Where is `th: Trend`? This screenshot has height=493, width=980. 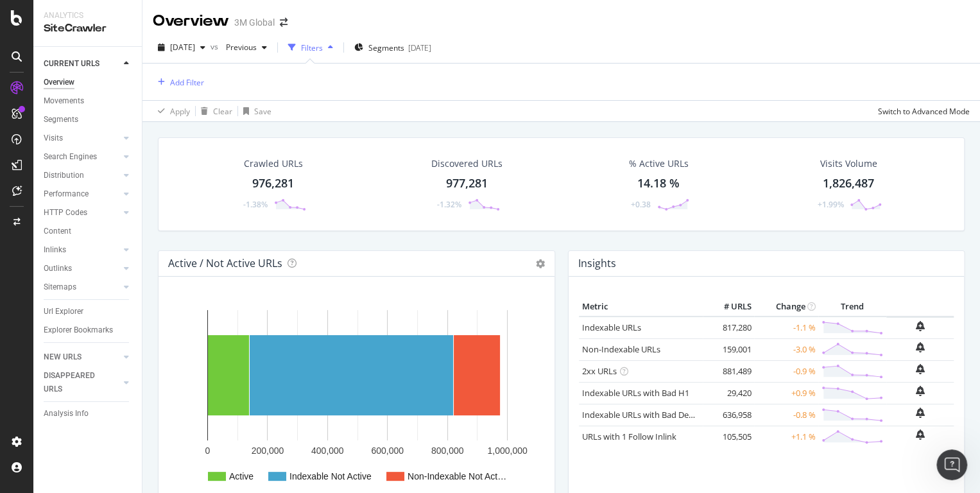
th: Trend is located at coordinates (852, 307).